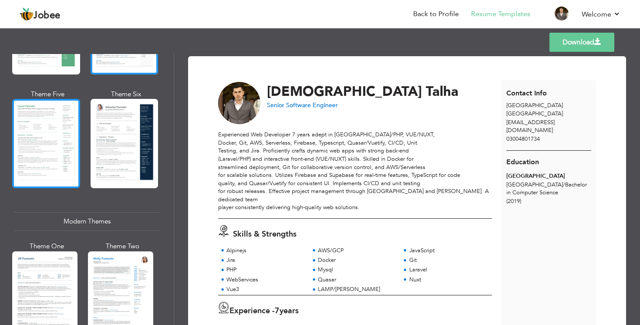  Describe the element at coordinates (265, 289) in the screenshot. I see `div: Vue3` at that location.